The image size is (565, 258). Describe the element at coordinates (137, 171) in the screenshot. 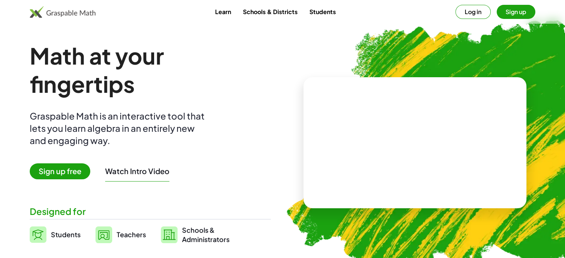

I see `button: Watch Intro Video` at that location.